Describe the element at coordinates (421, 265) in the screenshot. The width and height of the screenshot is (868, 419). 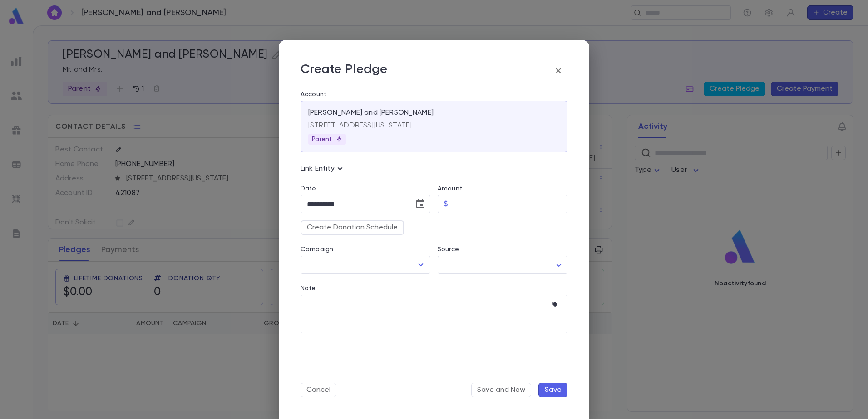
I see `button: Open` at that location.